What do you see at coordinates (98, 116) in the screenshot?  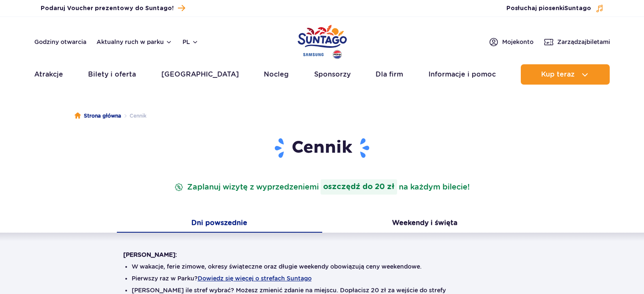 I see `a: Strona główna` at bounding box center [98, 116].